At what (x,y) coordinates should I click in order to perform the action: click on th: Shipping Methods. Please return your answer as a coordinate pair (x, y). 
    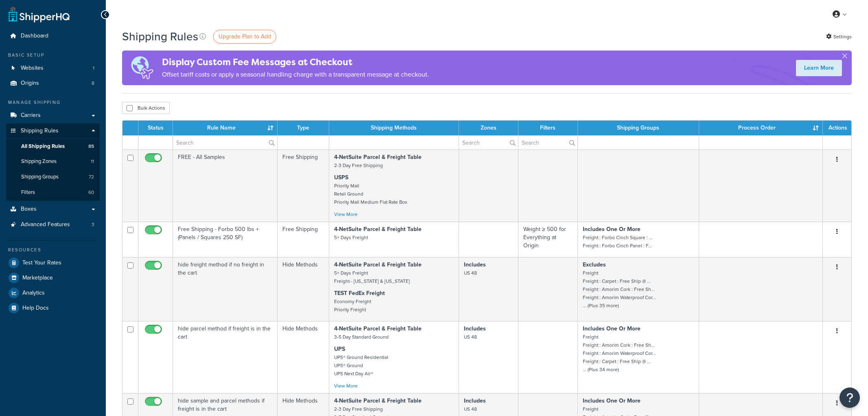
    Looking at the image, I should click on (394, 128).